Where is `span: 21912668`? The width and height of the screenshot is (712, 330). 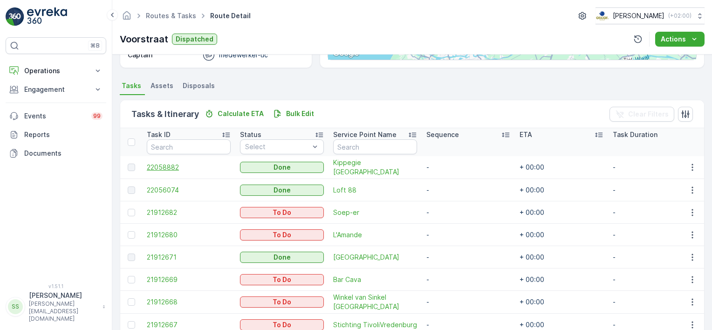 span: 21912668 is located at coordinates (189, 302).